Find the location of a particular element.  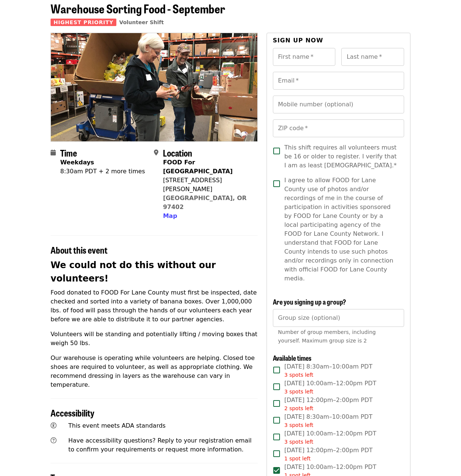

span: Map is located at coordinates (170, 215).